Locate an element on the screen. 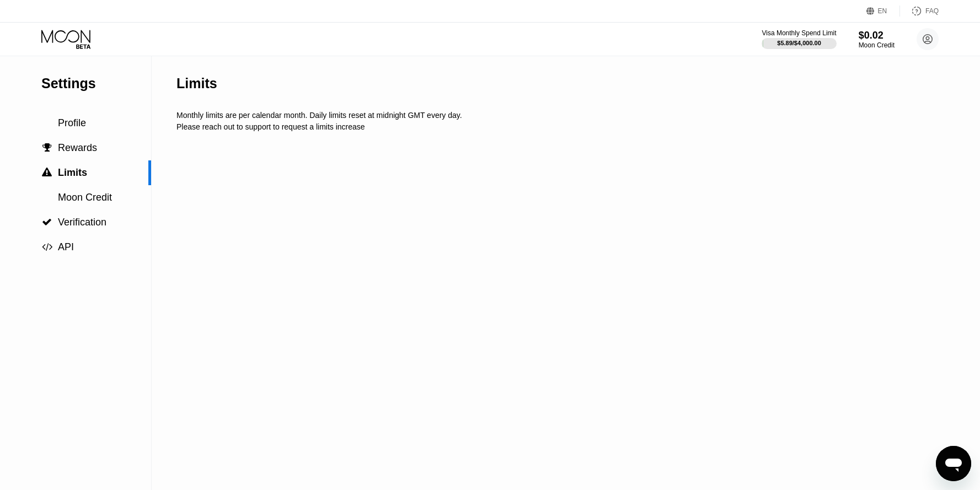  span: Profile is located at coordinates (72, 122).